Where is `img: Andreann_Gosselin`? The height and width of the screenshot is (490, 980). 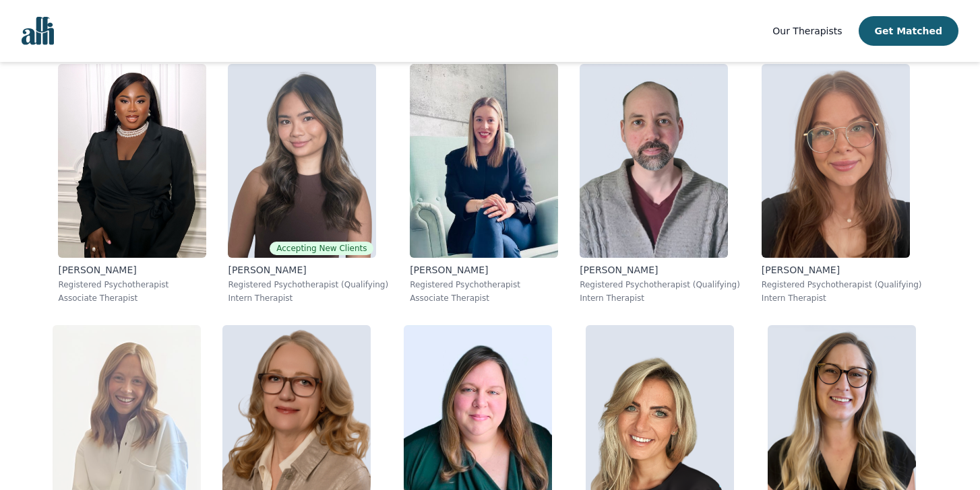
img: Andreann_Gosselin is located at coordinates (484, 161).